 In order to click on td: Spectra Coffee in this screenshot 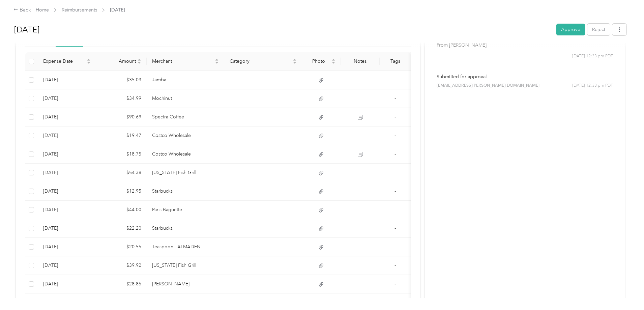, I will do `click(185, 117)`.